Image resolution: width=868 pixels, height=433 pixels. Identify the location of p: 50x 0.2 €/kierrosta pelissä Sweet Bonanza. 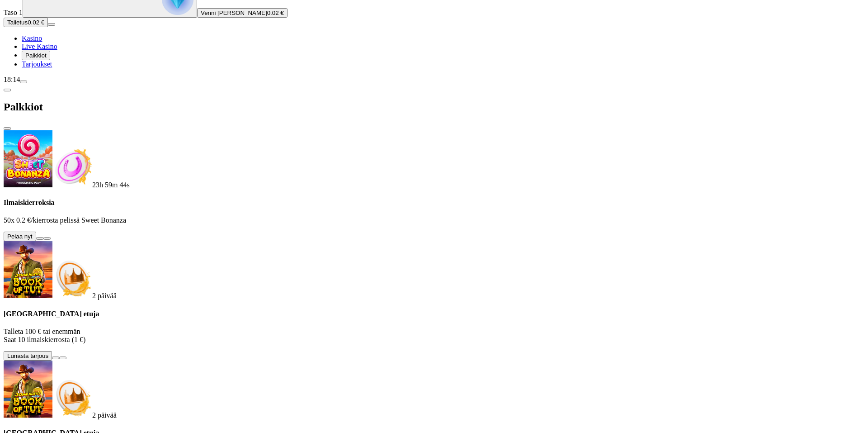
(434, 220).